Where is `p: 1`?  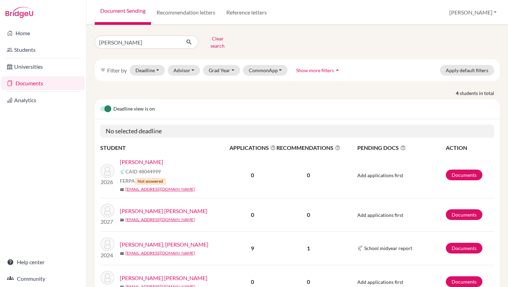
p: 1 is located at coordinates (308, 249).